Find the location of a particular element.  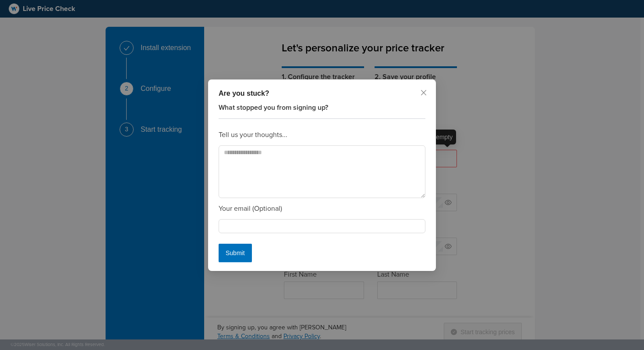

div: Tell us your thoughts... is located at coordinates (322, 134).